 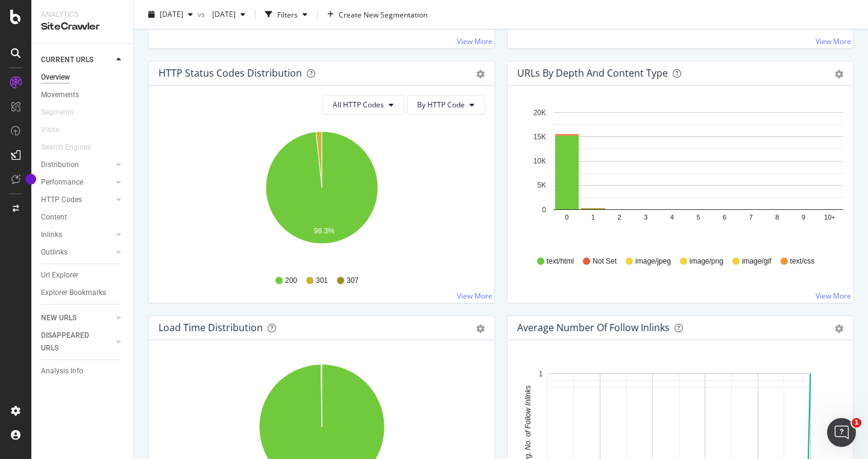 What do you see at coordinates (54, 252) in the screenshot?
I see `div: Outlinks` at bounding box center [54, 252].